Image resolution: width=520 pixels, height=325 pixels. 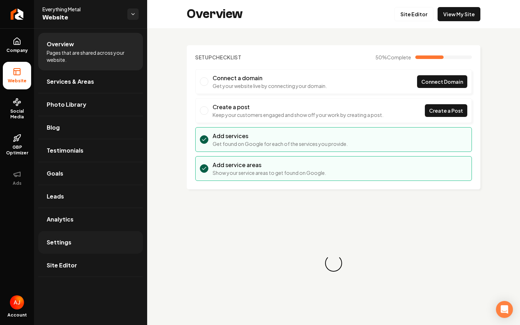 I want to click on div: Loading, so click(x=334, y=264).